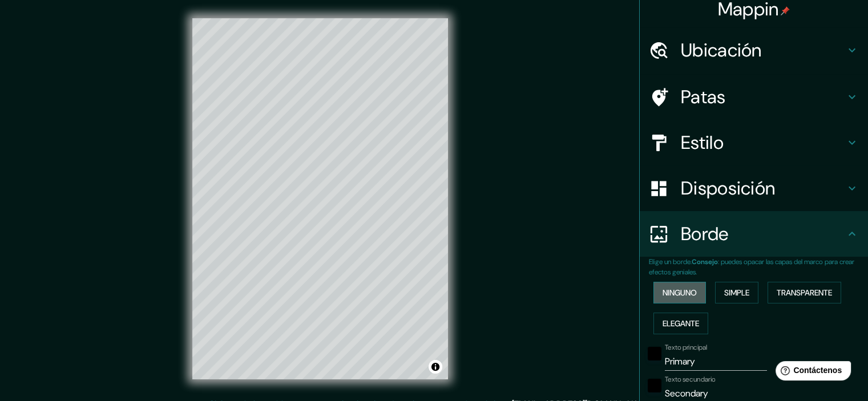  Describe the element at coordinates (786, 11) in the screenshot. I see `img: pin-icon.png` at that location.